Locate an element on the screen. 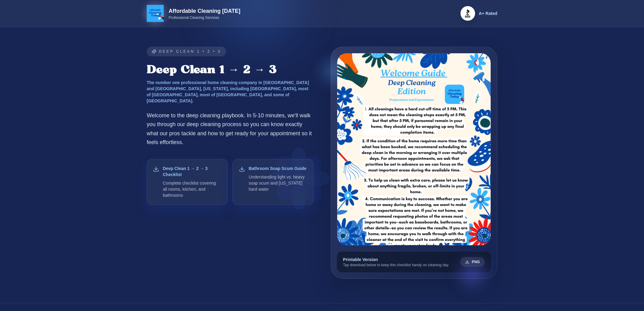  p: Printable Version is located at coordinates (396, 259).